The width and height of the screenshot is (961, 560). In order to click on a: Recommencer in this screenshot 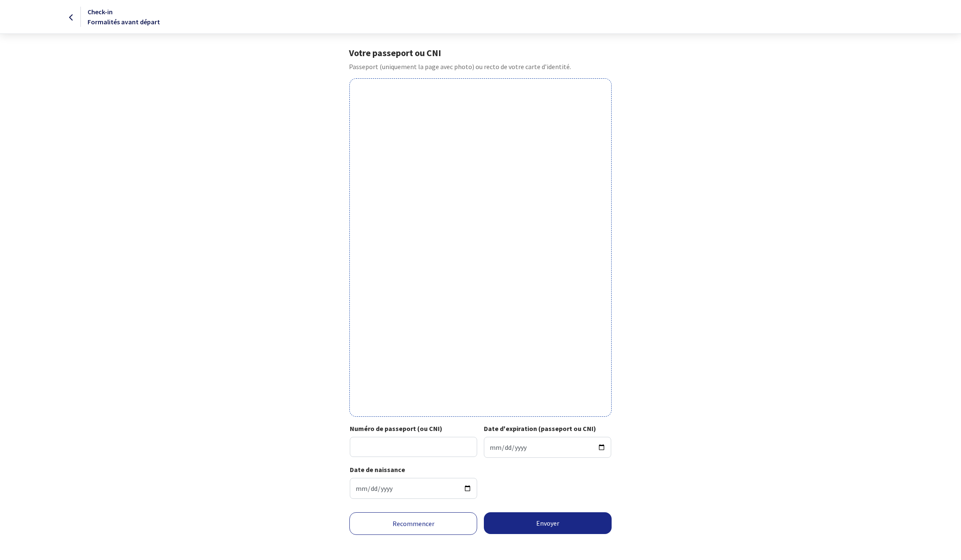, I will do `click(413, 524)`.